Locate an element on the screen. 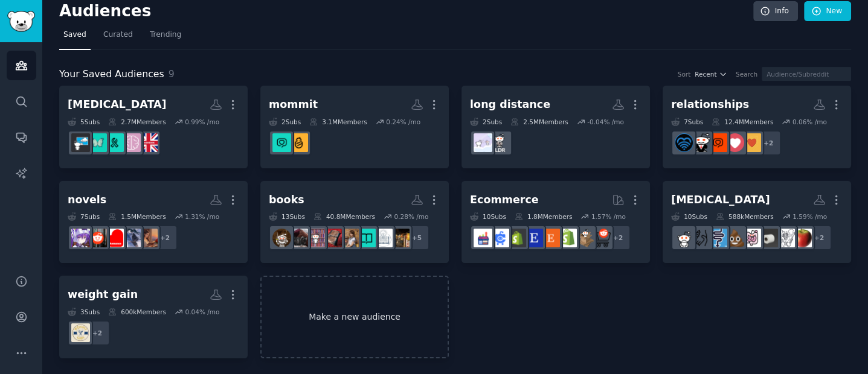 This screenshot has width=868, height=374. img: FODMAPS is located at coordinates (718, 238).